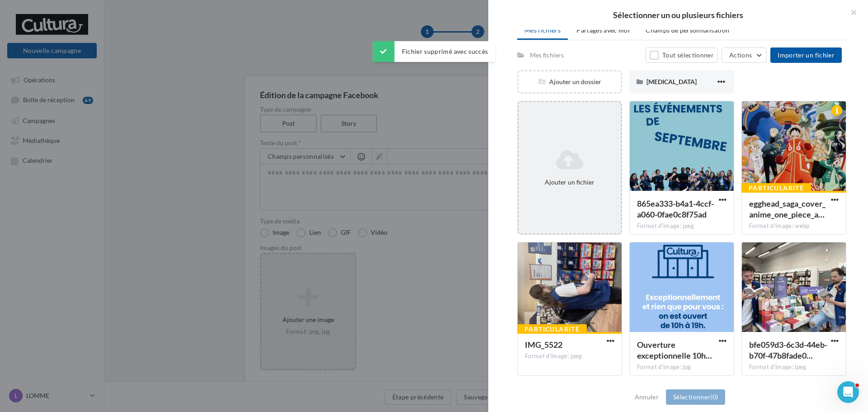 The width and height of the screenshot is (868, 412). What do you see at coordinates (547, 55) in the screenshot?
I see `div: Mes fichiers` at bounding box center [547, 55].